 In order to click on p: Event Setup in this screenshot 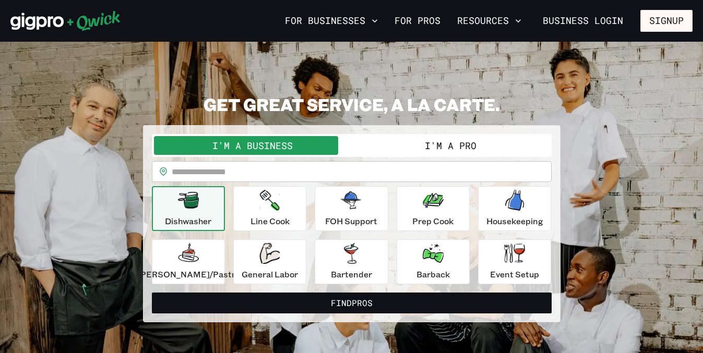, I will do `click(515, 274)`.